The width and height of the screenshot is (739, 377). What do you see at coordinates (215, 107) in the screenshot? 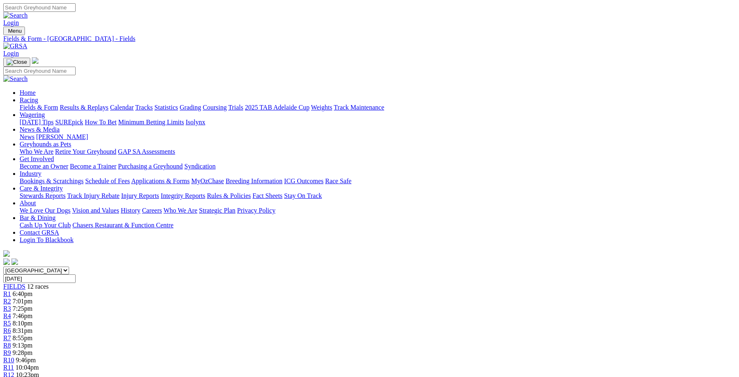
I see `a: Coursing` at bounding box center [215, 107].